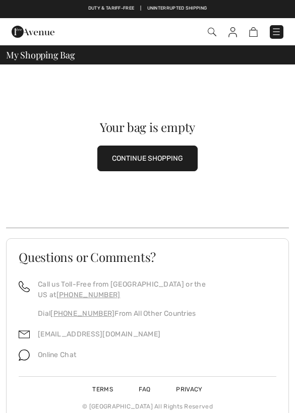 The width and height of the screenshot is (295, 413). Describe the element at coordinates (33, 32) in the screenshot. I see `img: 1ère Avenue` at that location.